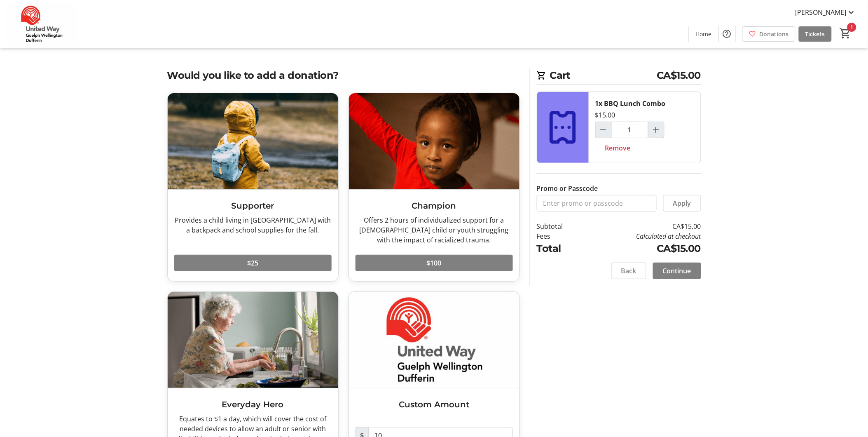 The height and width of the screenshot is (437, 868). I want to click on h3: Custom Amount, so click(435, 405).